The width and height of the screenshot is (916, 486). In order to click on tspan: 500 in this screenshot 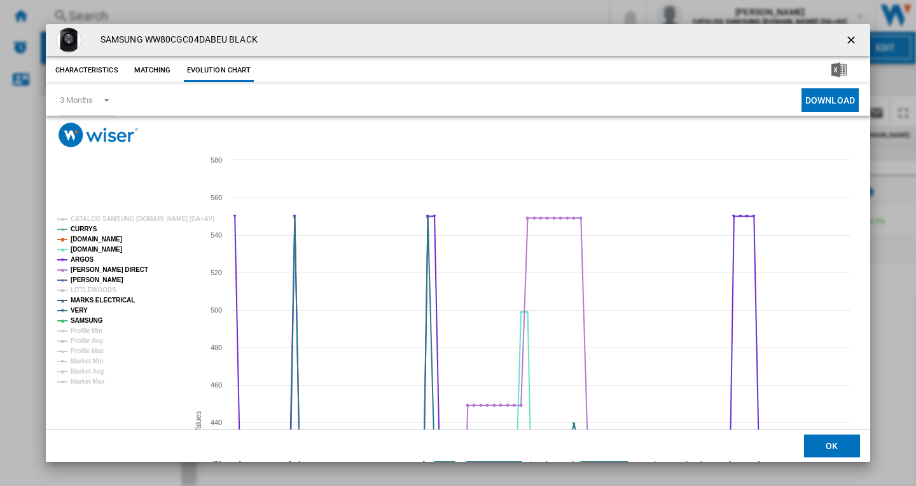, I will do `click(216, 310)`.